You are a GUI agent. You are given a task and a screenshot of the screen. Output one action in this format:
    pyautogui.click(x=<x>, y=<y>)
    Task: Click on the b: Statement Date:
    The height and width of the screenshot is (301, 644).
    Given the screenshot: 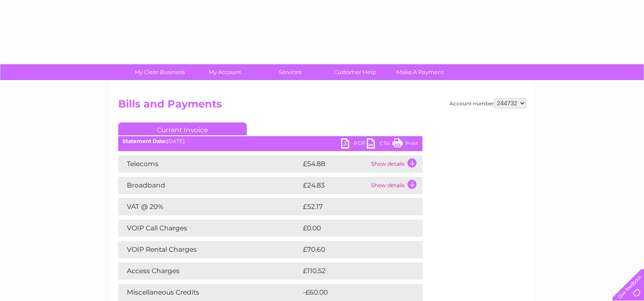 What is the action you would take?
    pyautogui.click(x=144, y=141)
    